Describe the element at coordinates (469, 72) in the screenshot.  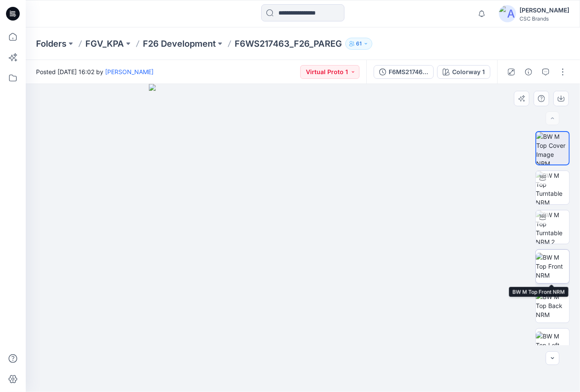
I see `div: Colorway 1` at that location.